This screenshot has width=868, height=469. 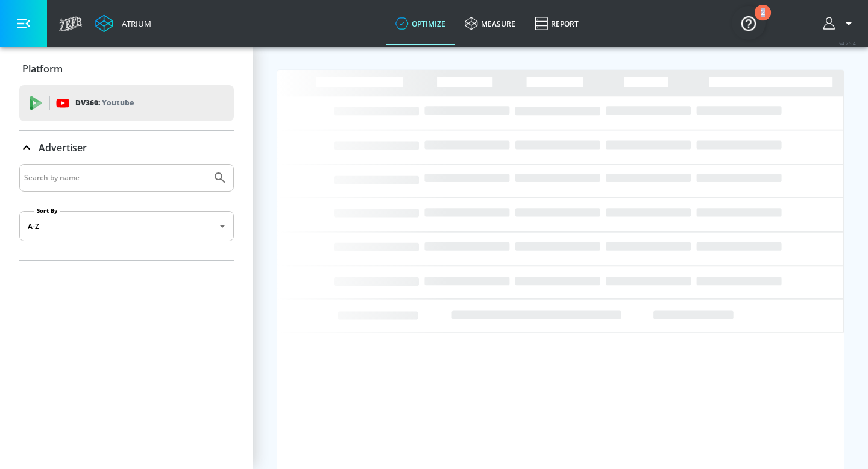 I want to click on a: Report, so click(x=556, y=24).